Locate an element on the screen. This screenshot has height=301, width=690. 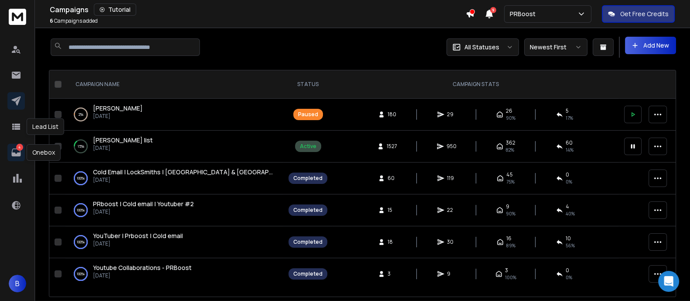
div: Paused is located at coordinates (308, 114).